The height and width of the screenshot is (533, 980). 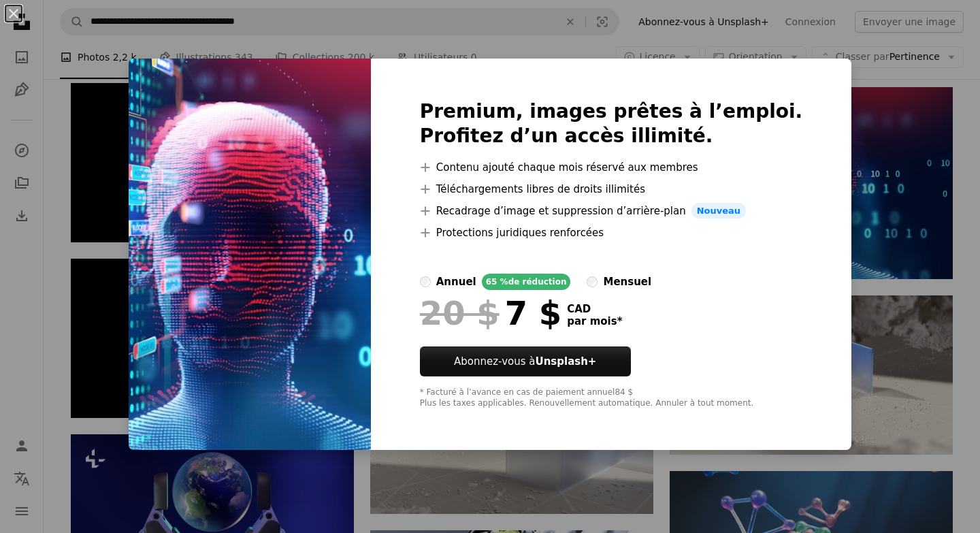 What do you see at coordinates (250, 255) in the screenshot?
I see `img: premium_photo-1664297939846-330cfd170bae` at bounding box center [250, 255].